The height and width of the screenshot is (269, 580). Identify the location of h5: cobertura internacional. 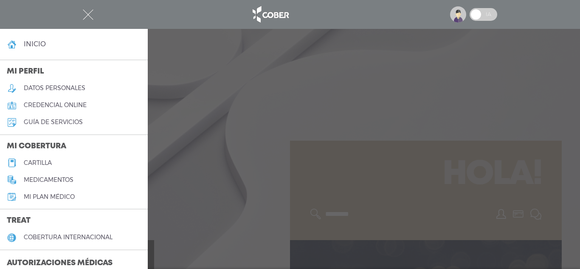
(68, 237).